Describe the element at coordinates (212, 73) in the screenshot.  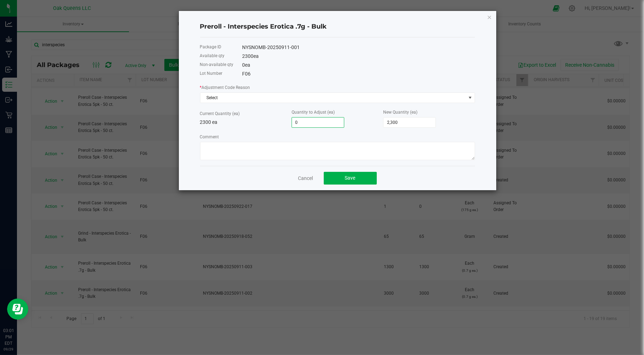
I see `label: Lot Number` at that location.